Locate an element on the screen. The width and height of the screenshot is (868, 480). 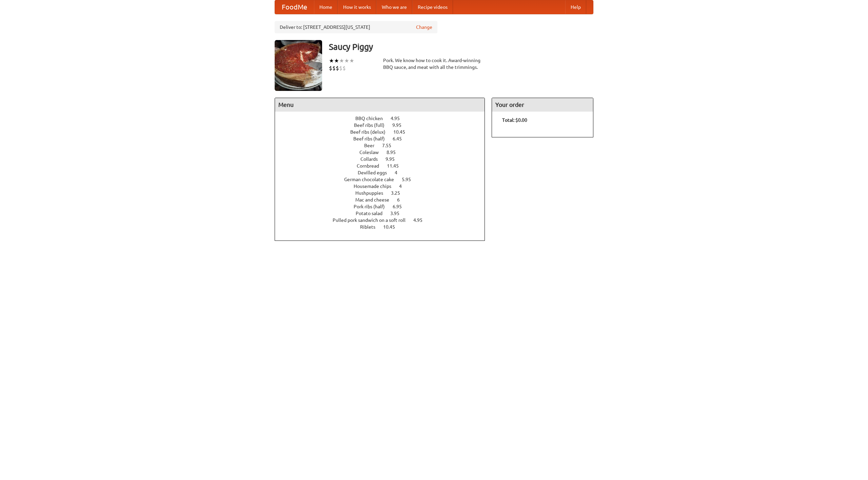
span: Mac and cheese is located at coordinates (376, 200).